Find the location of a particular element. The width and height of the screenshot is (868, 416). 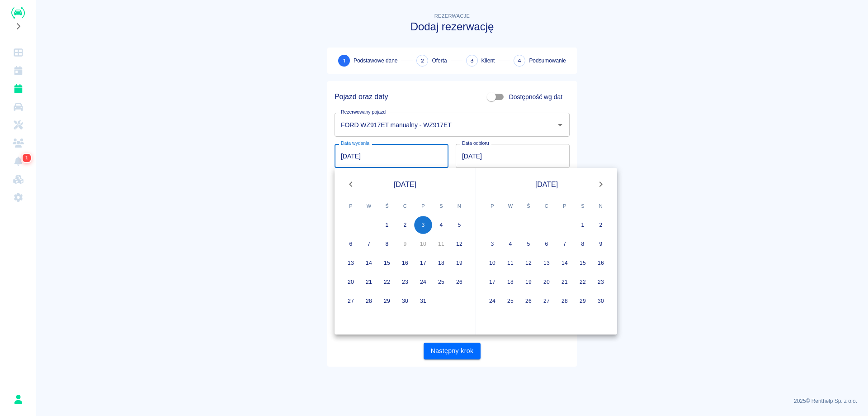

a: Ustawienia is located at coordinates (18, 198).